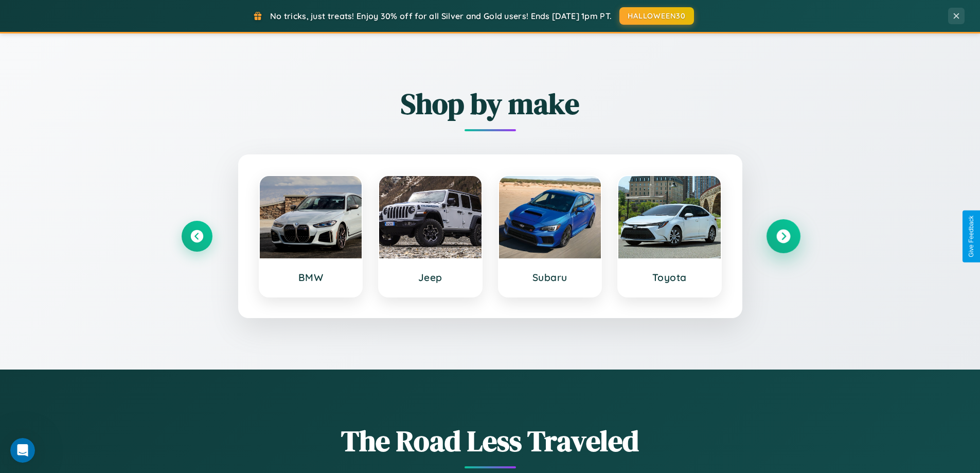 This screenshot has width=980, height=473. What do you see at coordinates (490, 103) in the screenshot?
I see `h2: Shop by make` at bounding box center [490, 103].